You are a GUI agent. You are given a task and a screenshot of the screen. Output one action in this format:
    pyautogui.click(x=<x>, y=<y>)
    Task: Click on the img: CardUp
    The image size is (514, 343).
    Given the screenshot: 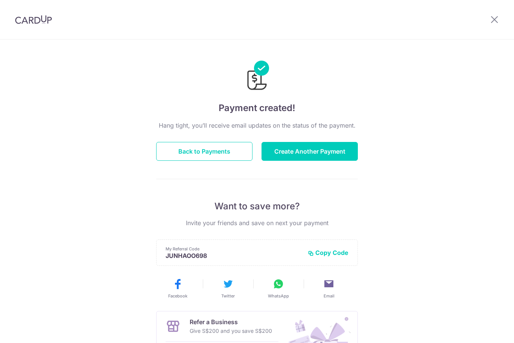 What is the action you would take?
    pyautogui.click(x=34, y=20)
    